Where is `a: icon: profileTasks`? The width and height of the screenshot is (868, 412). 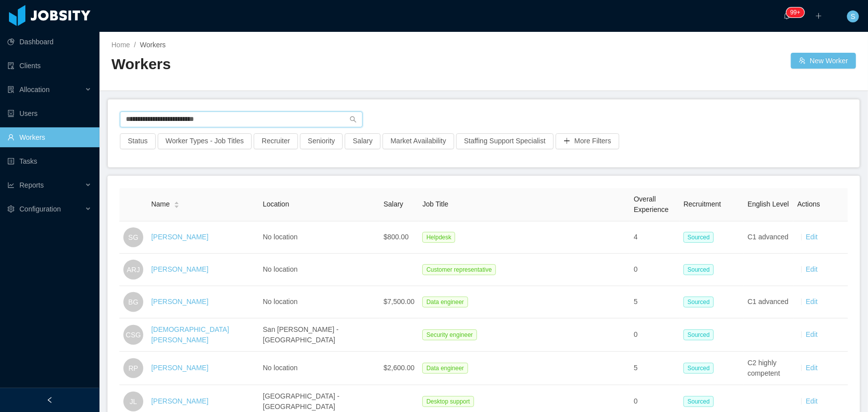 a: icon: profileTasks is located at coordinates (49, 162).